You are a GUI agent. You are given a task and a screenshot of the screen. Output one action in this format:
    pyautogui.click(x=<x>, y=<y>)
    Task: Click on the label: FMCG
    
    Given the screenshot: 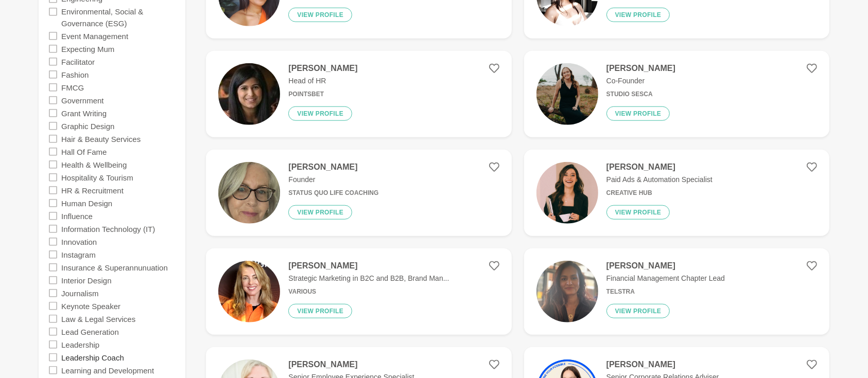 What is the action you would take?
    pyautogui.click(x=72, y=87)
    